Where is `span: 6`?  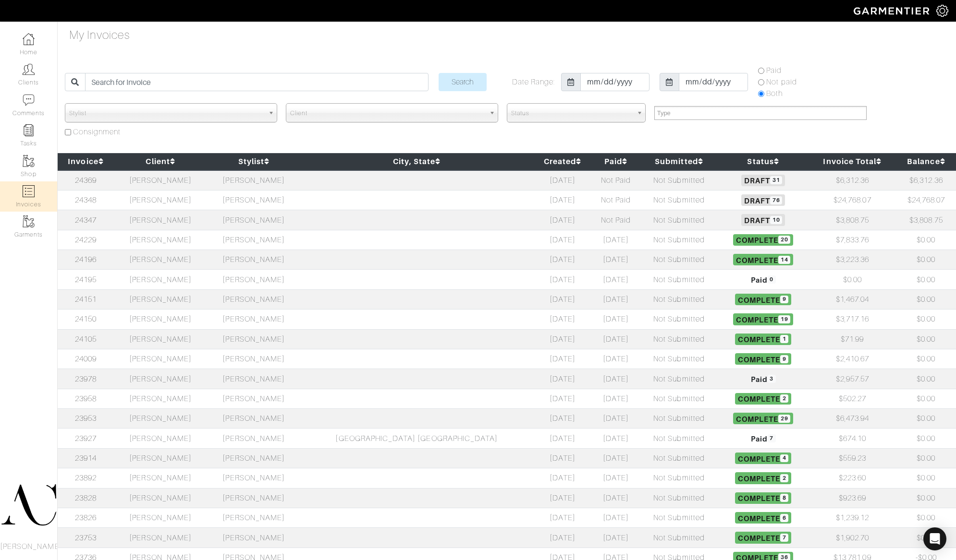 span: 6 is located at coordinates (784, 518).